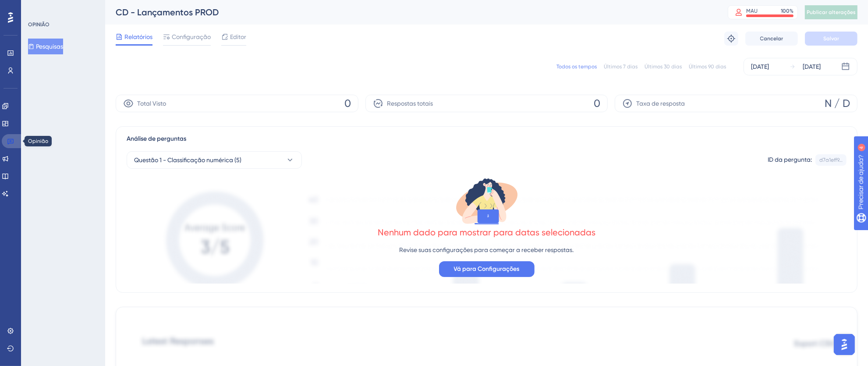  Describe the element at coordinates (789, 159) in the screenshot. I see `font: ID da pergunta:` at that location.